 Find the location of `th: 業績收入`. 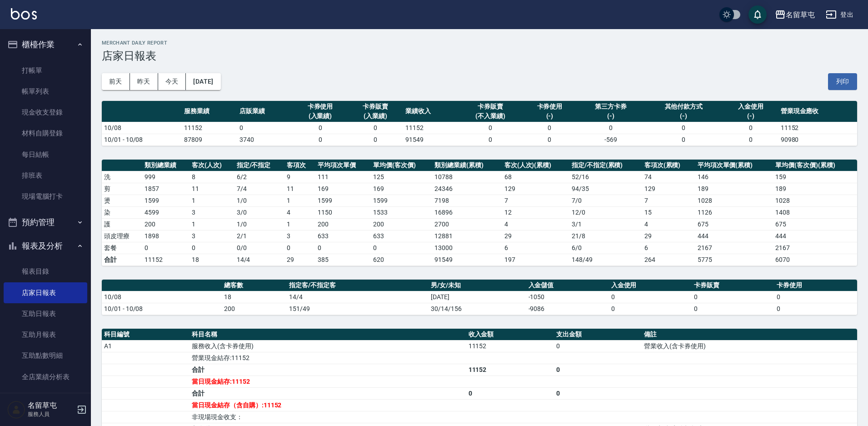

th: 業績收入 is located at coordinates (431, 111).